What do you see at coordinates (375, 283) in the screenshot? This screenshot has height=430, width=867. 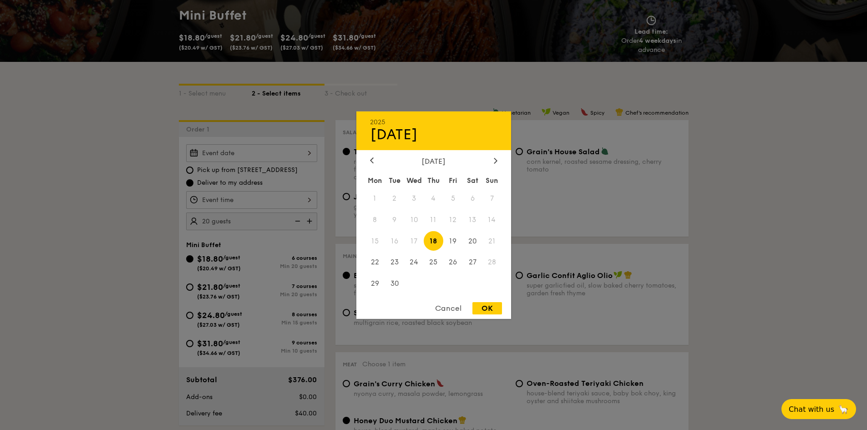 I see `span: 29` at bounding box center [375, 283].